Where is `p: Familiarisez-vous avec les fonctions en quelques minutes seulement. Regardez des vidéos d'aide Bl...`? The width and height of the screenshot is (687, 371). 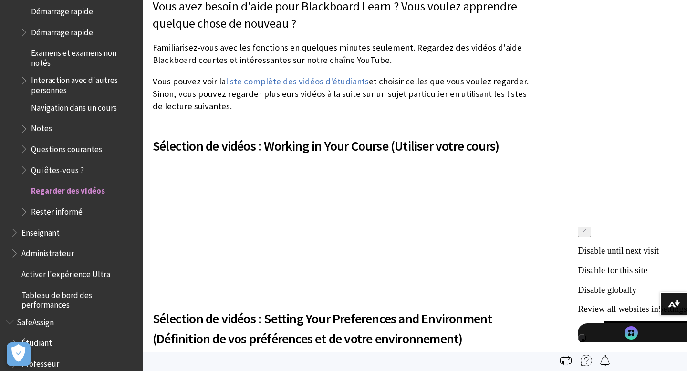 p: Familiarisez-vous avec les fonctions en quelques minutes seulement. Regardez des vidéos d'aide Bl... is located at coordinates (344, 54).